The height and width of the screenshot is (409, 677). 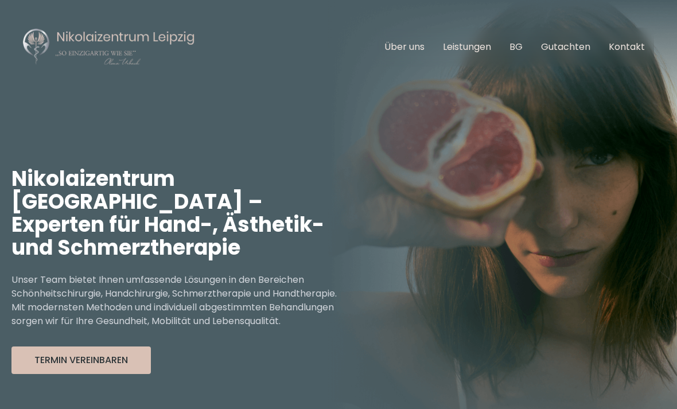 I want to click on a: BG, so click(x=516, y=46).